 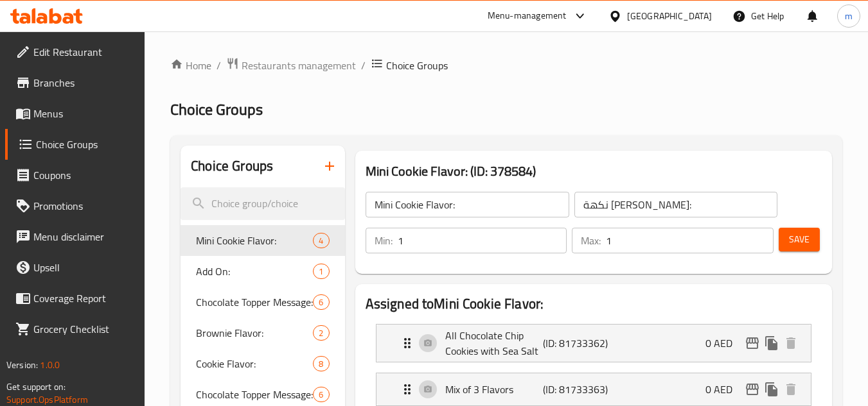 What do you see at coordinates (49, 365) in the screenshot?
I see `span: 1.0.0` at bounding box center [49, 365].